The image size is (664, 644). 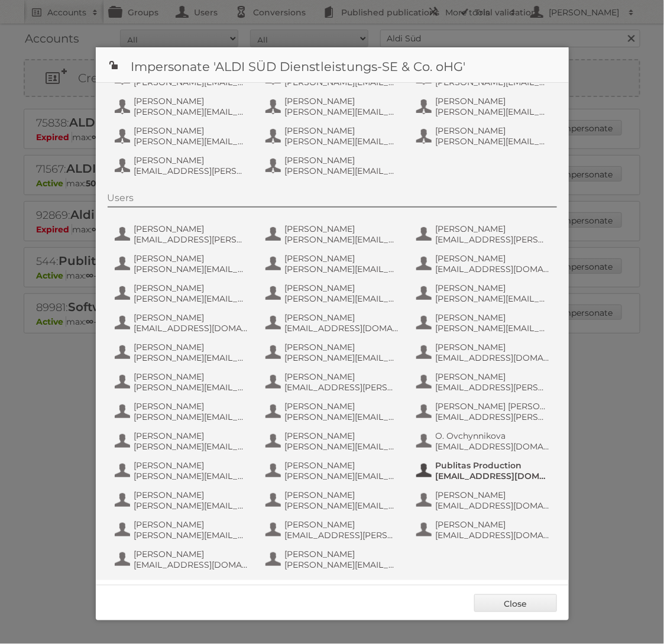 What do you see at coordinates (493, 466) in the screenshot?
I see `span: Publitas Production` at bounding box center [493, 466].